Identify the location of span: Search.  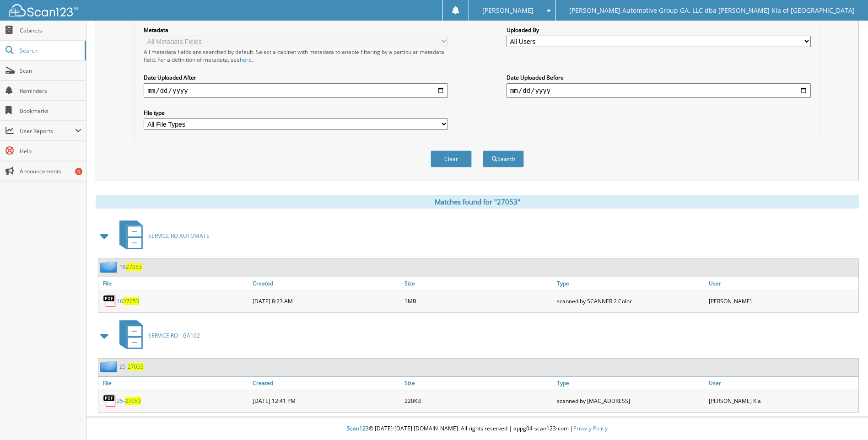
(50, 50).